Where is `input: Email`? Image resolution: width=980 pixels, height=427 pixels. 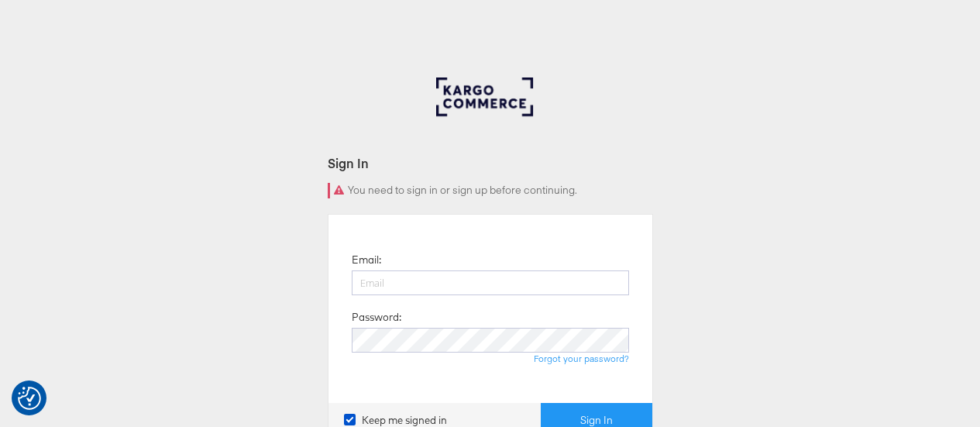
input: Email is located at coordinates (490, 283).